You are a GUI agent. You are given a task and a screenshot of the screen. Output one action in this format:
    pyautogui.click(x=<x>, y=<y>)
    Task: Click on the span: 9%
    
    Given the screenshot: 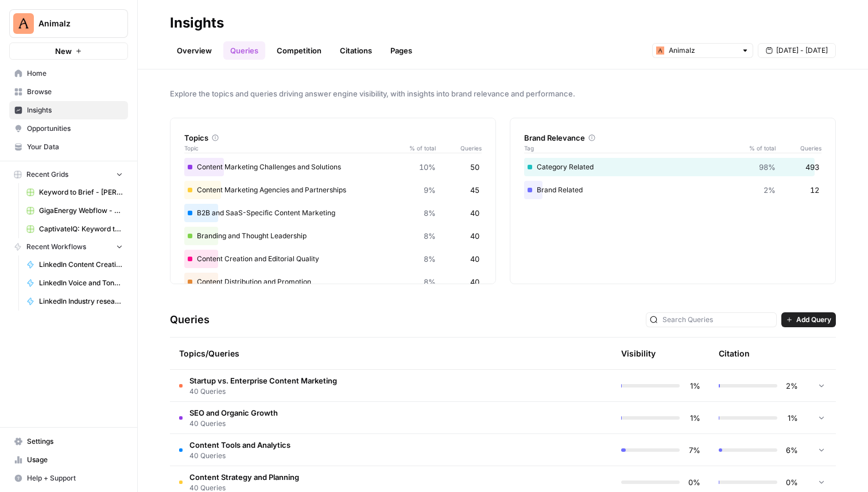 What is the action you would take?
    pyautogui.click(x=429, y=190)
    